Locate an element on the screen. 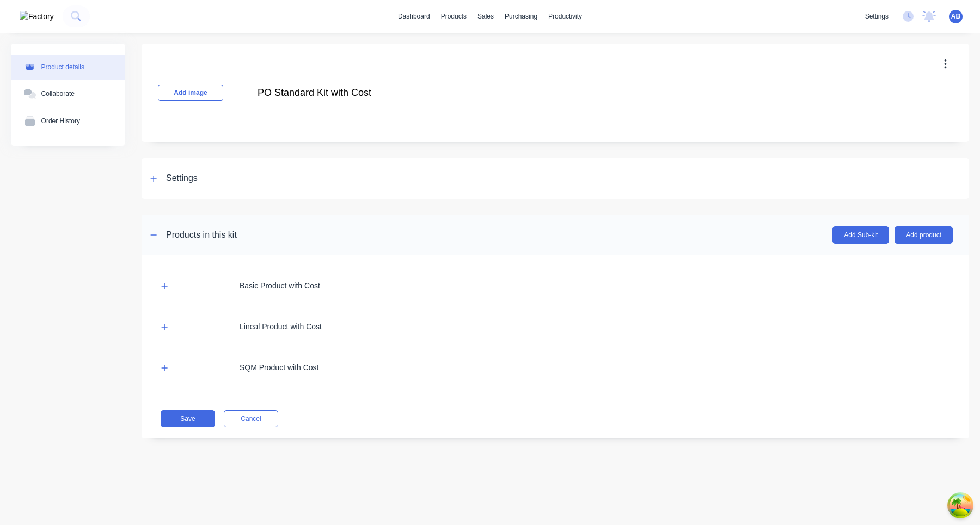 The height and width of the screenshot is (525, 980). div: Order History is located at coordinates (60, 121).